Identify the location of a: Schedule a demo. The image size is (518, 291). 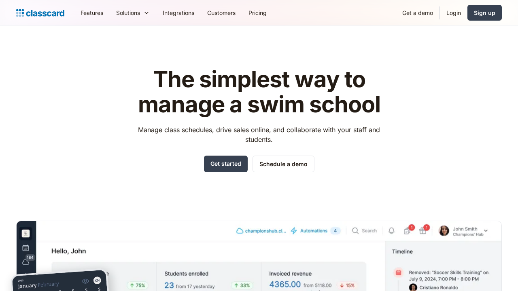
(283, 164).